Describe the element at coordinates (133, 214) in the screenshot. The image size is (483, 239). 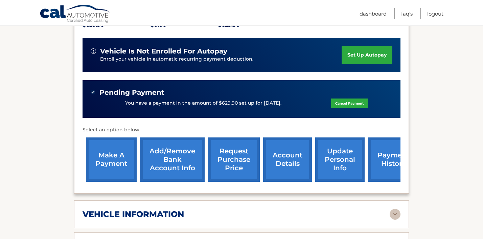
I see `h2: vehicle information` at that location.